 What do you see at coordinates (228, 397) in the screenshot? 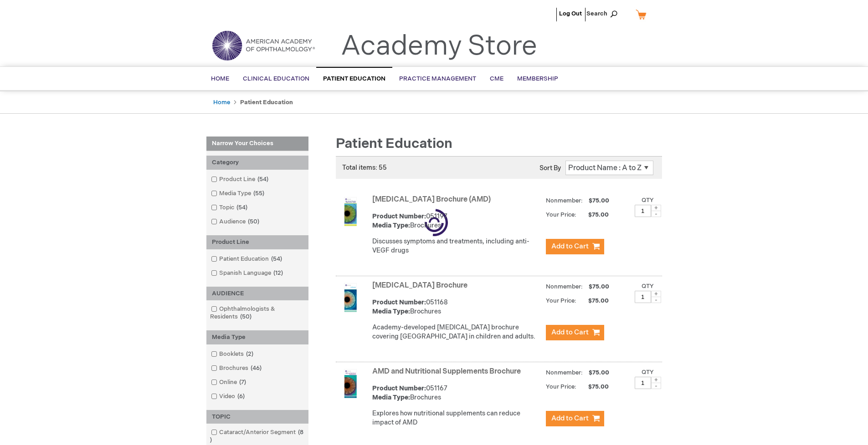
I see `a: Video6` at bounding box center [228, 397].